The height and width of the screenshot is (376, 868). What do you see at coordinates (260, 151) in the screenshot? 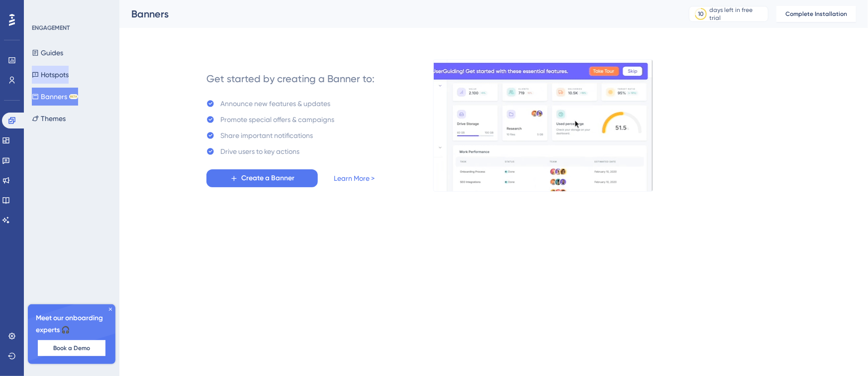
I see `div: Drive users to key actions` at bounding box center [260, 151].